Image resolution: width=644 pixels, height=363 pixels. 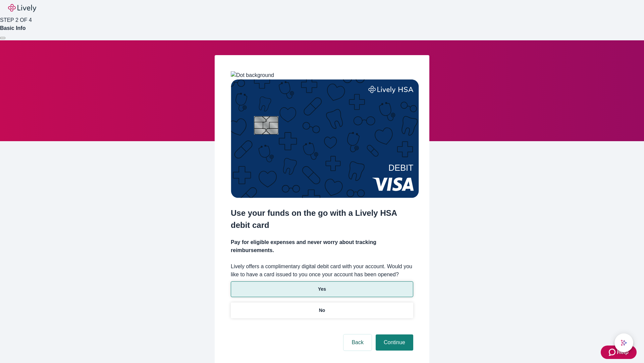 What do you see at coordinates (625, 343) in the screenshot?
I see `svg: Lively AI Assistant` at bounding box center [625, 343].